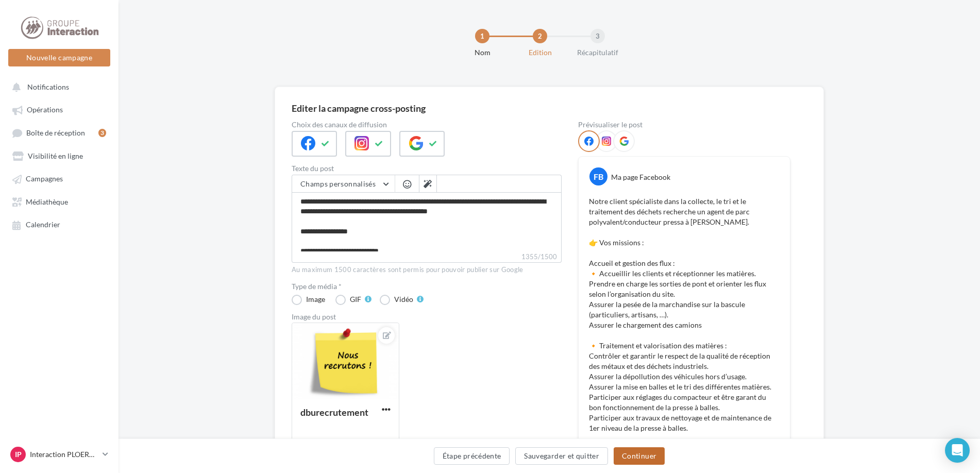 The height and width of the screenshot is (473, 980). I want to click on a: Calendrier, so click(59, 224).